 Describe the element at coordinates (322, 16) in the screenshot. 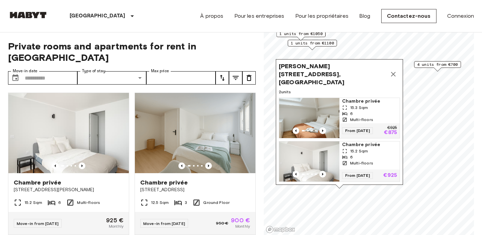

I see `a: Pour les propriétaires` at that location.